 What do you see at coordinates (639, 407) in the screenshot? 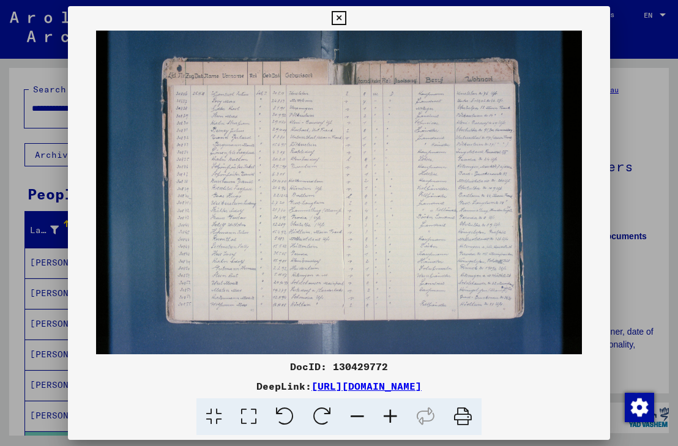
I see `div: Zustimmung ändern` at bounding box center [639, 407].